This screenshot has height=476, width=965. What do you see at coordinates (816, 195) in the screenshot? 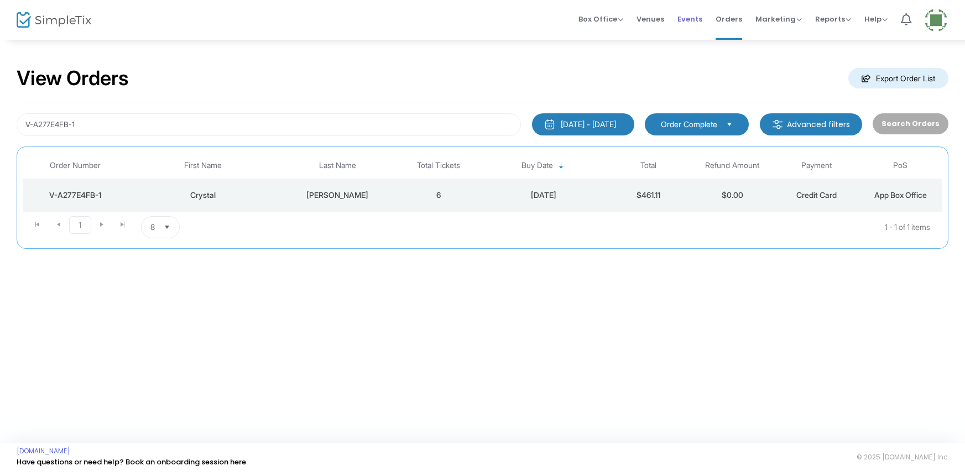
I see `span: Credit Card` at bounding box center [816, 195].